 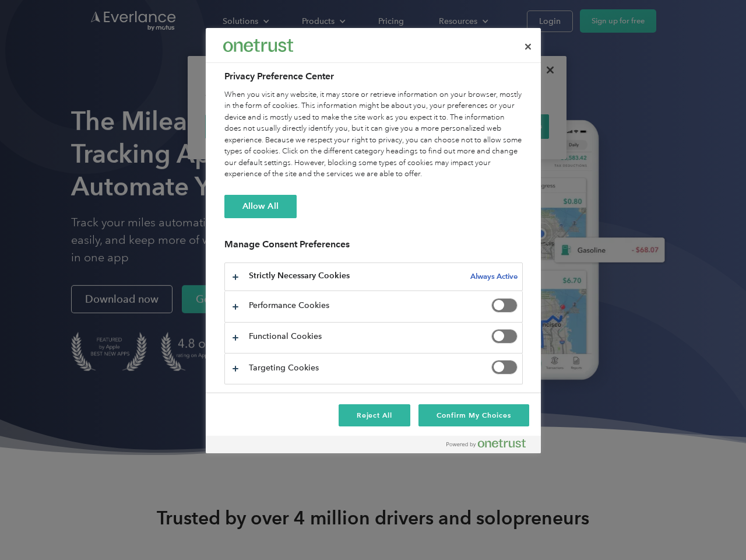 What do you see at coordinates (374, 135) in the screenshot?
I see `div: When you visit any website, it may store or retrieve information on your browser, mostly in the f...` at bounding box center [374, 135].